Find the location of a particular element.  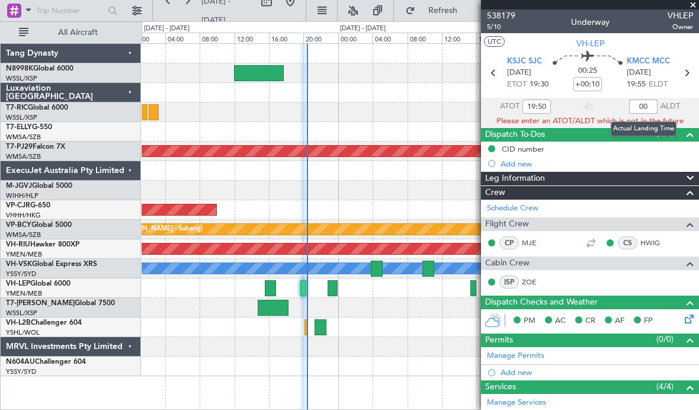

a: HWIG is located at coordinates (653, 243).